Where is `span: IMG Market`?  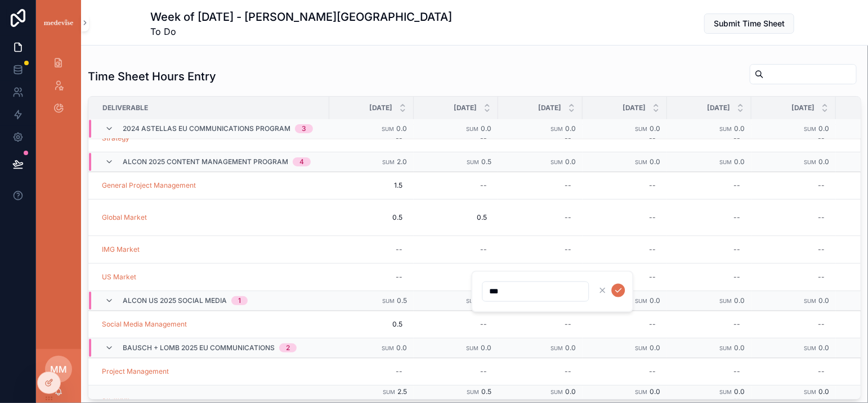
span: IMG Market is located at coordinates (120, 249).